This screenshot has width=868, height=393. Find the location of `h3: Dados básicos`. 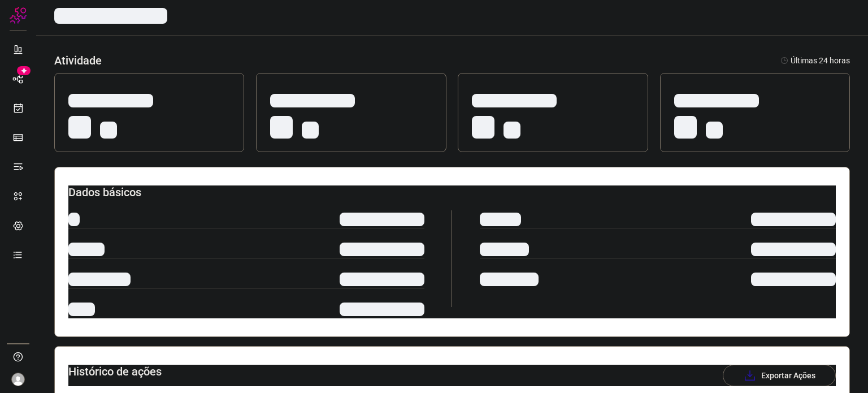

h3: Dados básicos is located at coordinates (452, 192).